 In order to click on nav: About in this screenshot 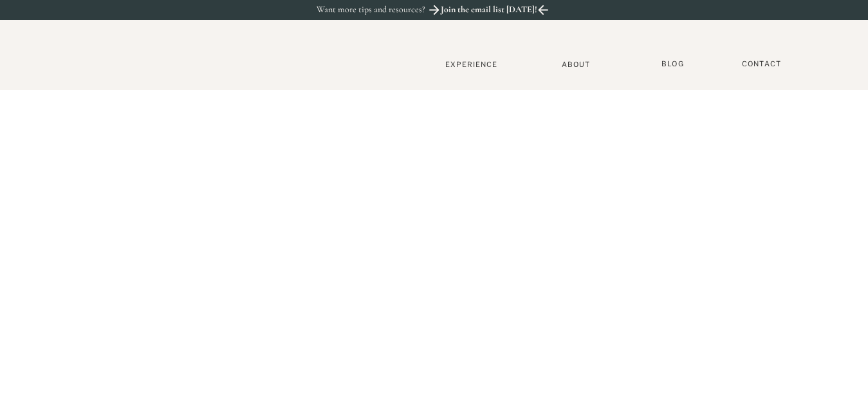, I will do `click(576, 64)`.